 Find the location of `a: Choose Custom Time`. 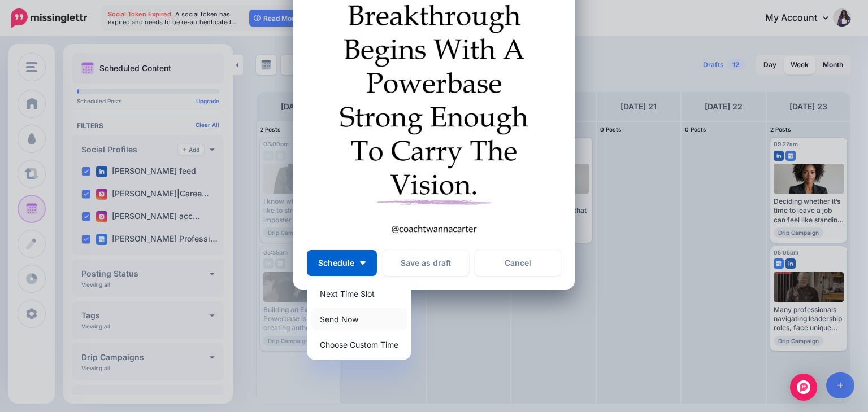

a: Choose Custom Time is located at coordinates (359, 345).